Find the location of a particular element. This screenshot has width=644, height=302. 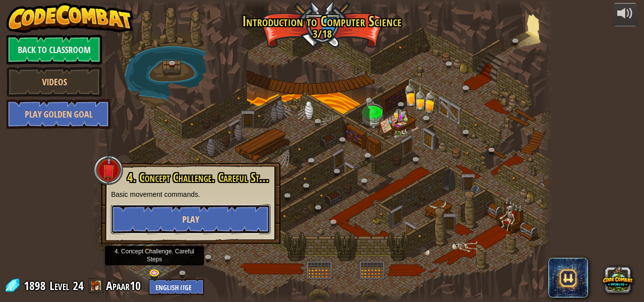

a: Videos is located at coordinates (54, 82).